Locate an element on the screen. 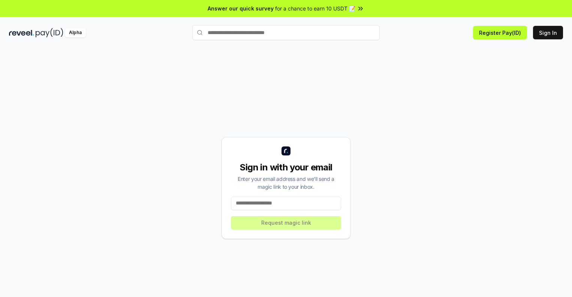 The height and width of the screenshot is (297, 572). button: Register Pay(ID) is located at coordinates (500, 33).